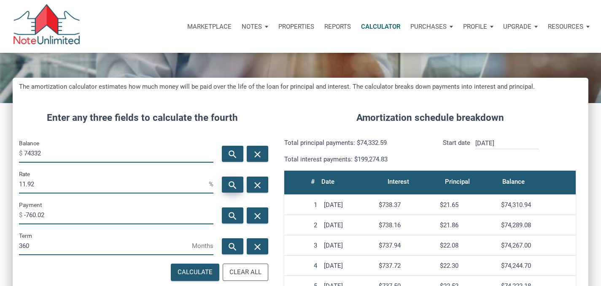 Image resolution: width=601 pixels, height=286 pixels. I want to click on p: Reports, so click(338, 27).